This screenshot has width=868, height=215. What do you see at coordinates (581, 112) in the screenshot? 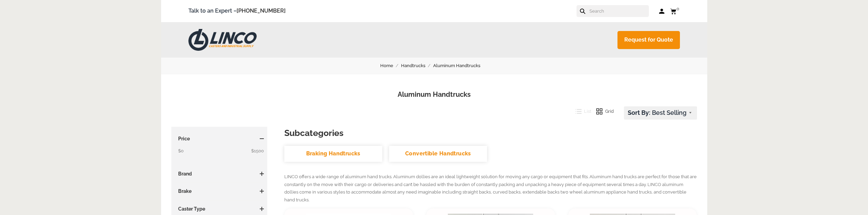
I see `button: List` at bounding box center [581, 112].